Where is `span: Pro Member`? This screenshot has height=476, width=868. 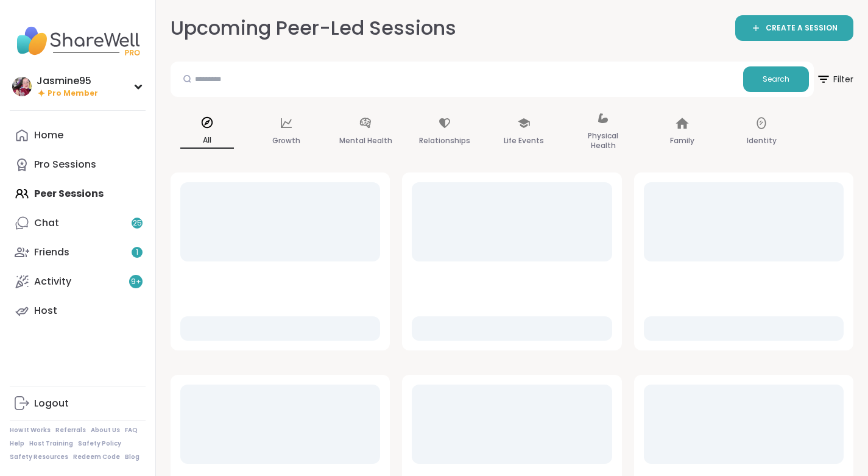
span: Pro Member is located at coordinates (72, 93).